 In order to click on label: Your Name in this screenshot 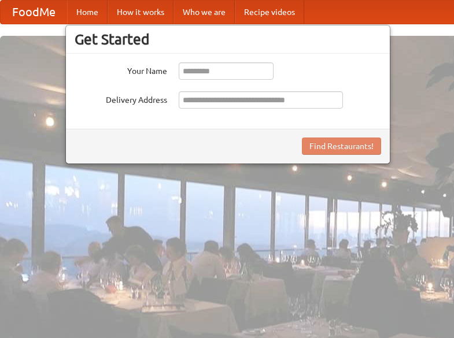, I will do `click(121, 69)`.